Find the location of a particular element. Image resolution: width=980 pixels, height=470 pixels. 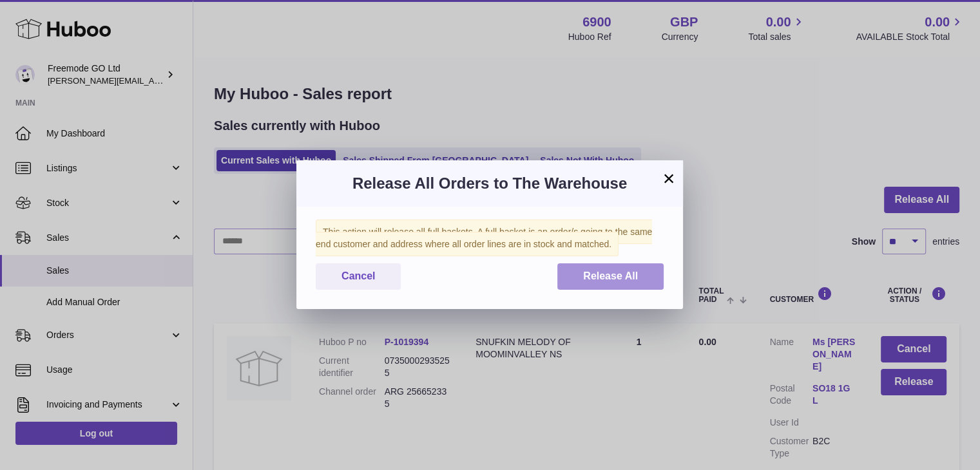

h3: Release All Orders to The Warehouse is located at coordinates (490, 183).